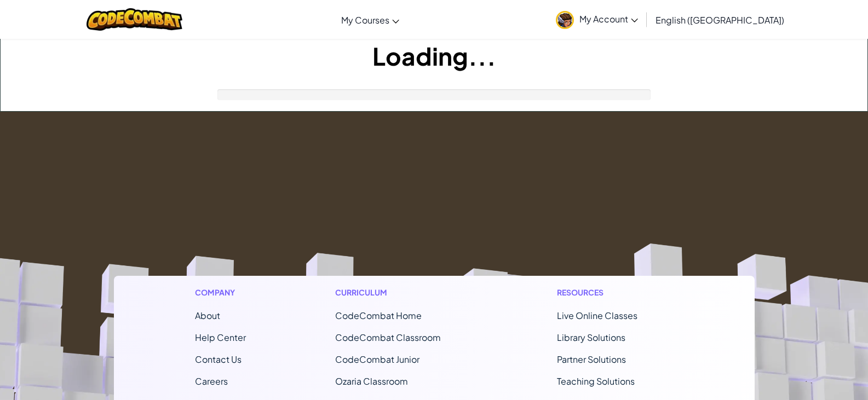  Describe the element at coordinates (208, 315) in the screenshot. I see `a: About` at that location.